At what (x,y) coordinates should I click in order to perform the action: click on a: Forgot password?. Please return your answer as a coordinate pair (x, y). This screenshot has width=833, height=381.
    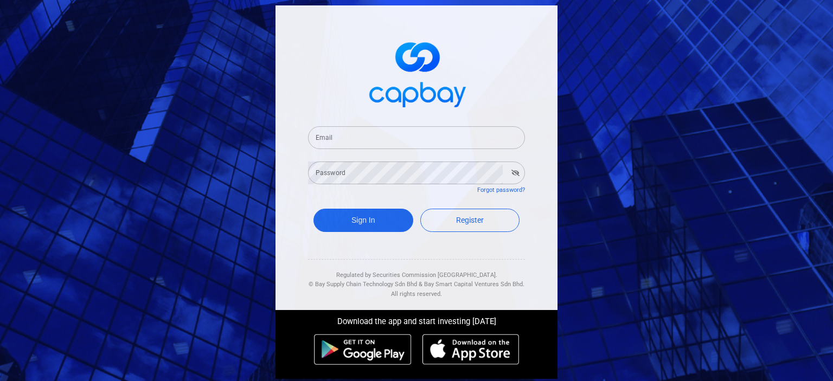
    Looking at the image, I should click on (501, 190).